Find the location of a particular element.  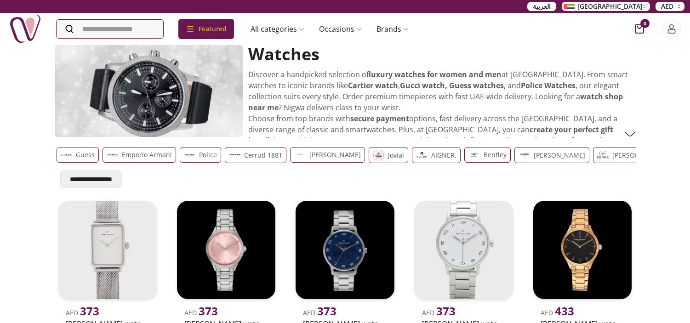

img: Arabic_dztd3n.png is located at coordinates (569, 6).